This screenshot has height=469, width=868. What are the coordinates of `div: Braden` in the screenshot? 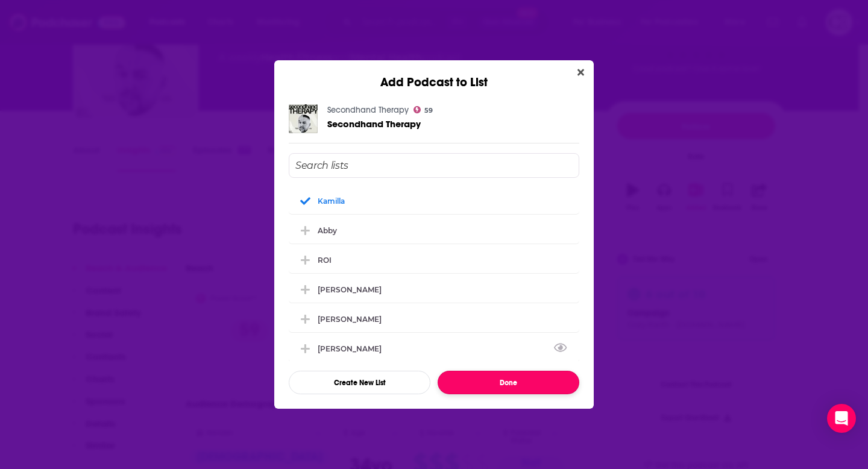 It's located at (434, 348).